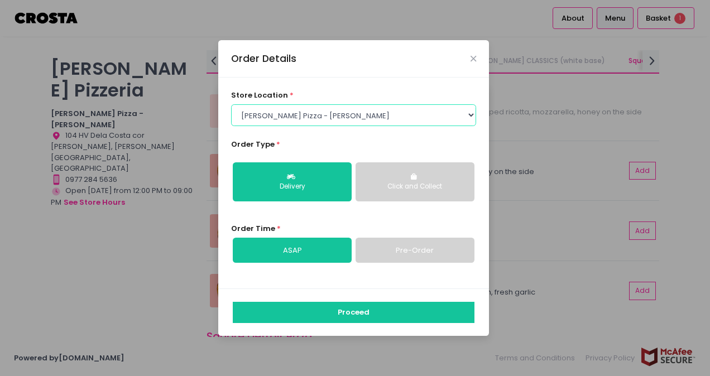 Image resolution: width=710 pixels, height=376 pixels. I want to click on div: Click and Collect, so click(415, 187).